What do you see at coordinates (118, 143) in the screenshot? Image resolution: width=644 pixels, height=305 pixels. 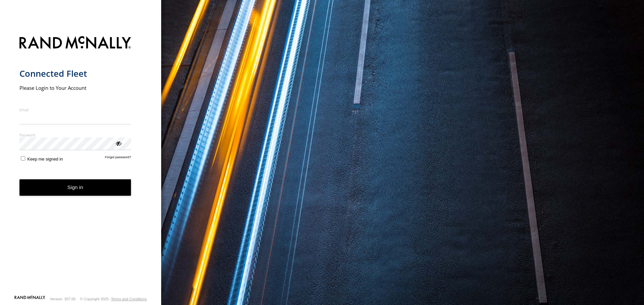 I see `div: ViewPassword` at bounding box center [118, 143].